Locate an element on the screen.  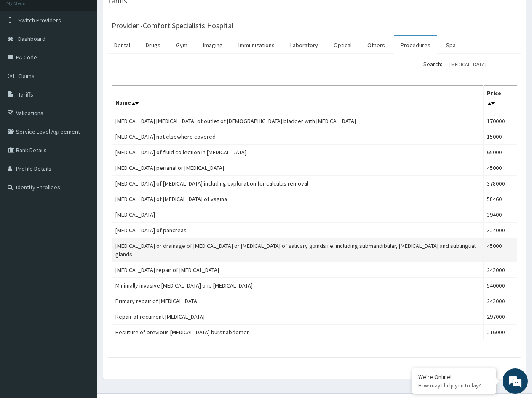
span: We're online! is located at coordinates (83, 149).